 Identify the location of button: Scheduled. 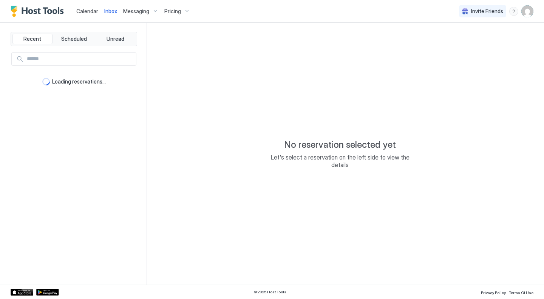
(74, 39).